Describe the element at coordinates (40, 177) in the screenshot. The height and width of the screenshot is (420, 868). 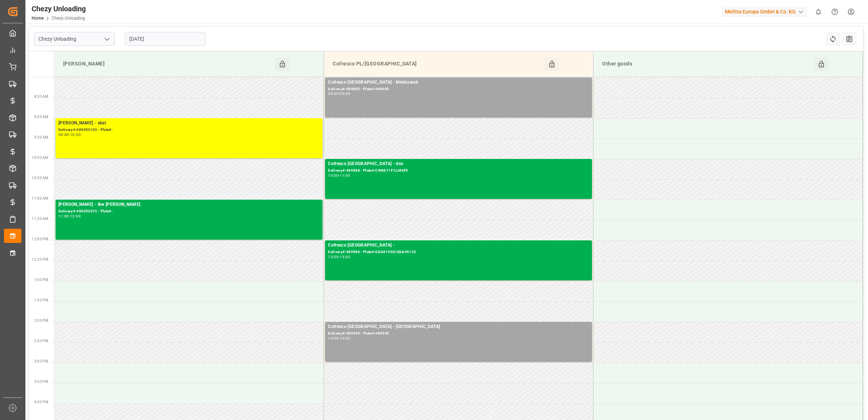
I see `span: 10:30 AM` at that location.